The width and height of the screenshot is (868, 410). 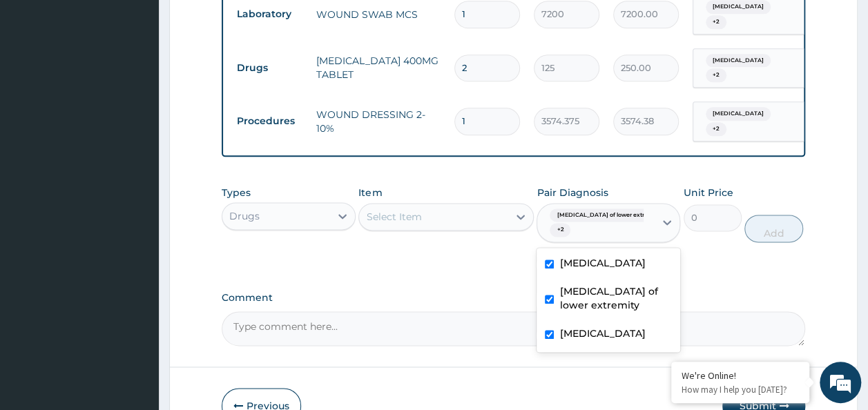 I want to click on label: Unit Price, so click(x=708, y=193).